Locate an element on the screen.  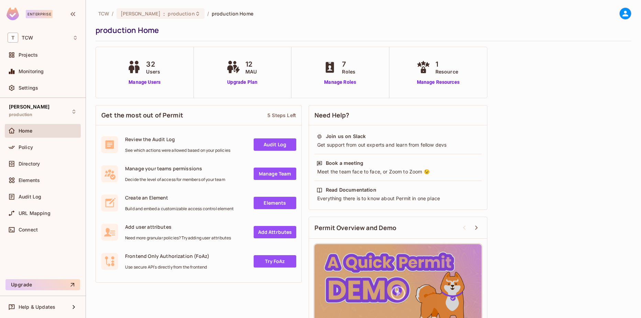
a: Manage Resources is located at coordinates (438, 82).